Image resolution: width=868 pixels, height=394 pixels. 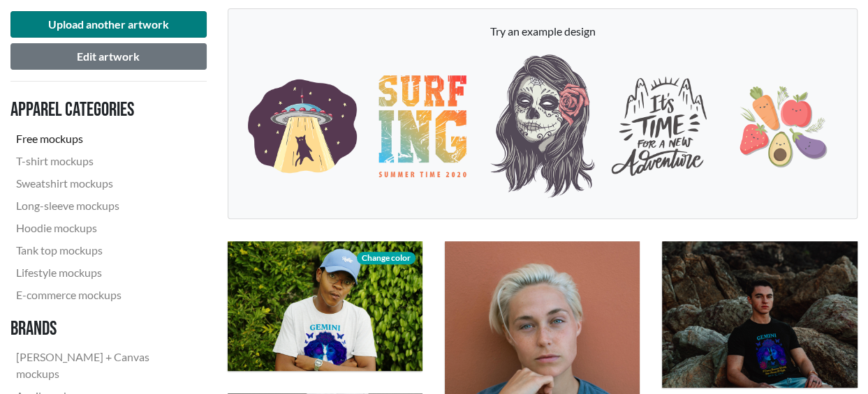 I want to click on span: Change color, so click(x=386, y=258).